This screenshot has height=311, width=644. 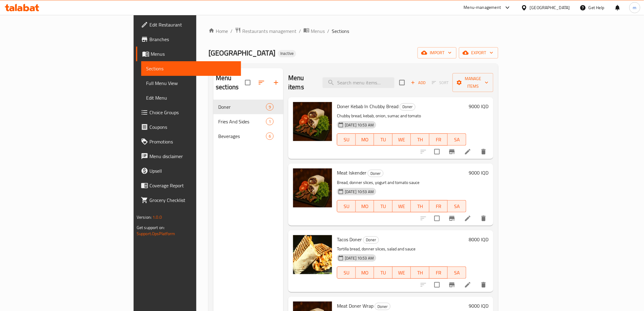 I want to click on input: search, so click(x=359, y=82).